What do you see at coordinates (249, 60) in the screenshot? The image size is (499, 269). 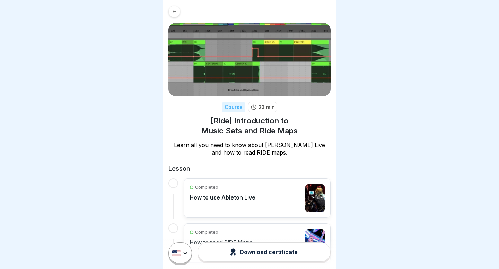 I see `img: dypdqtxvjscxu110art94bl5.png` at bounding box center [249, 60].